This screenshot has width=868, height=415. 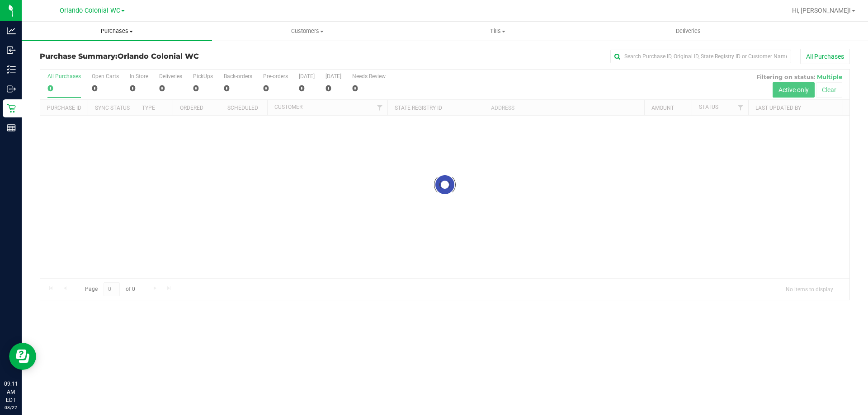 I want to click on span: Tills, so click(x=497, y=32).